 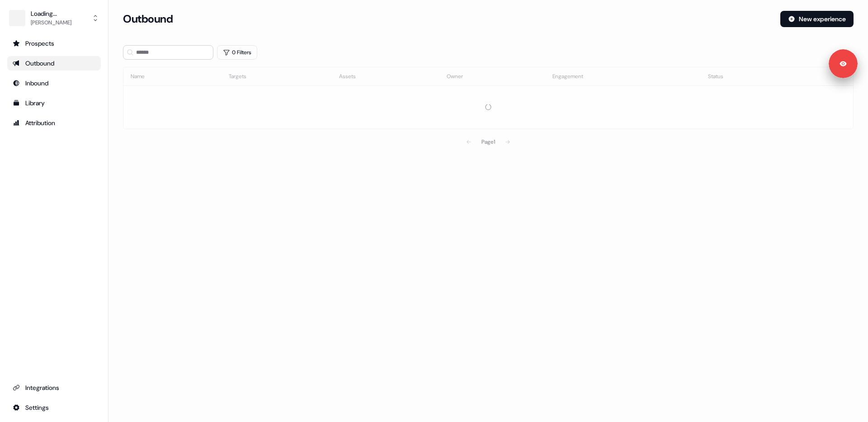 I want to click on a: Go to templates, so click(x=54, y=103).